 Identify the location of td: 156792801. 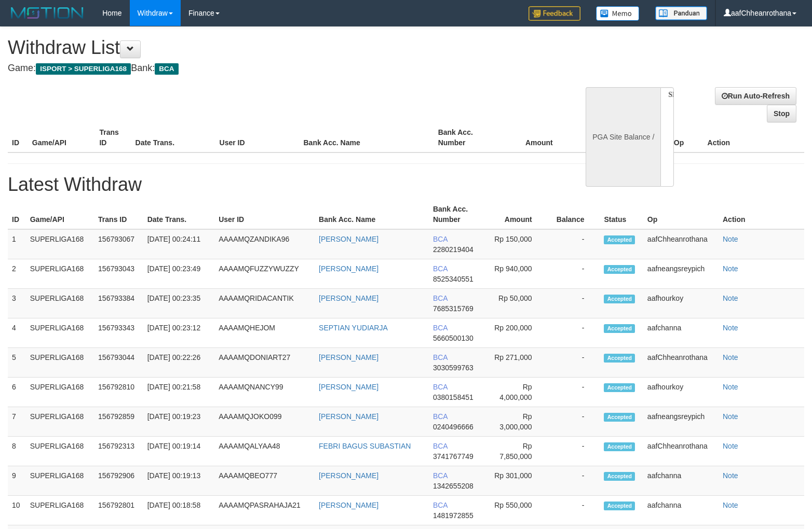
(118, 511).